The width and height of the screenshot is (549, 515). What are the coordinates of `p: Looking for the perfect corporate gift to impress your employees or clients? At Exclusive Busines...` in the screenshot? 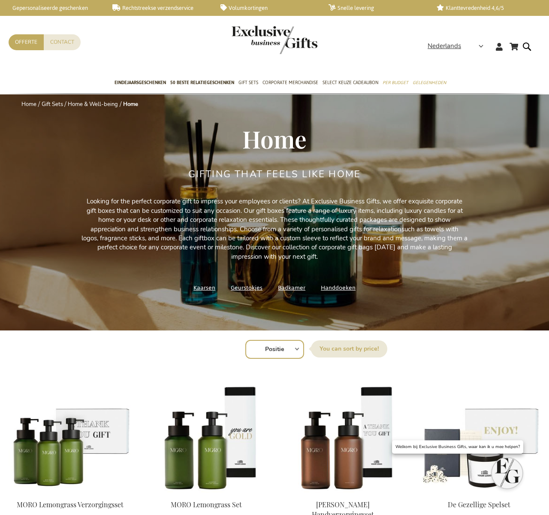 It's located at (275, 229).